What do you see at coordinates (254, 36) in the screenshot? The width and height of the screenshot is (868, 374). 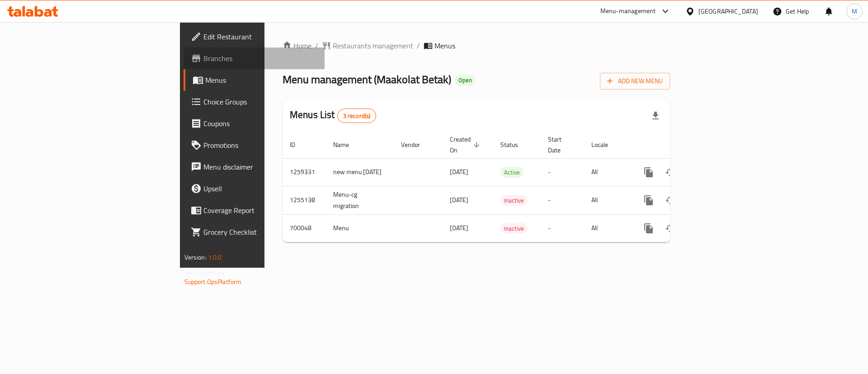 I see `a: Edit Restaurant` at bounding box center [254, 36].